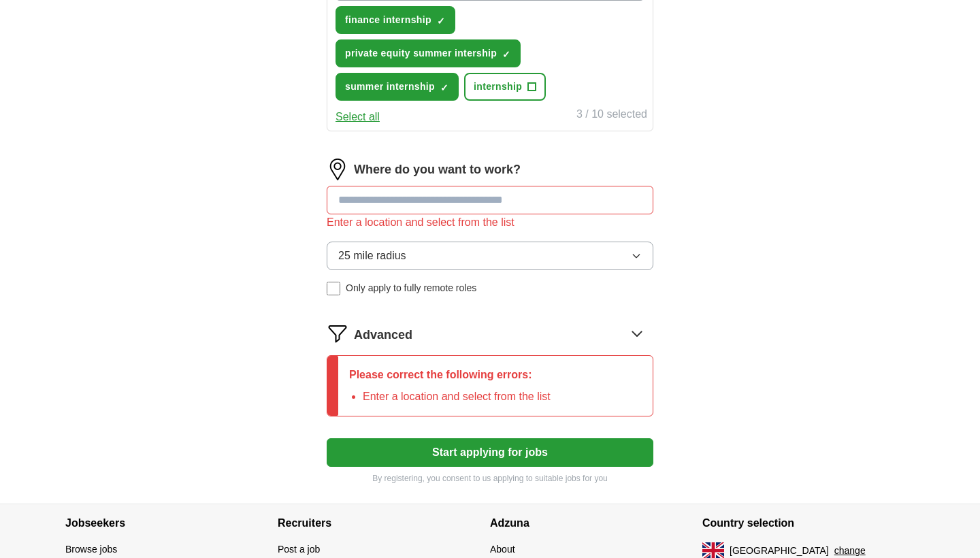 This screenshot has height=558, width=980. What do you see at coordinates (372, 256) in the screenshot?
I see `span: 25 mile radius` at bounding box center [372, 256].